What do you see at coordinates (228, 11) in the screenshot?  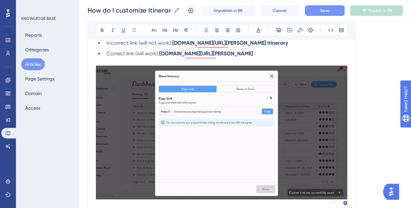 I see `button: Unpublish in EN` at bounding box center [228, 11].